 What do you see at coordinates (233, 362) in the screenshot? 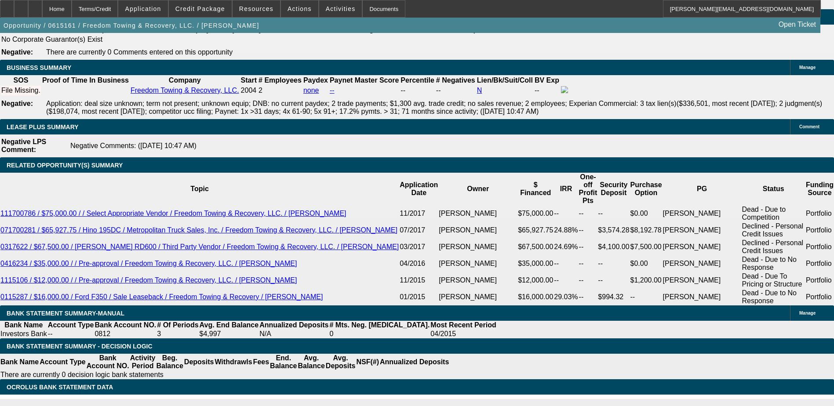
I see `th: Withdrawls` at bounding box center [233, 362].